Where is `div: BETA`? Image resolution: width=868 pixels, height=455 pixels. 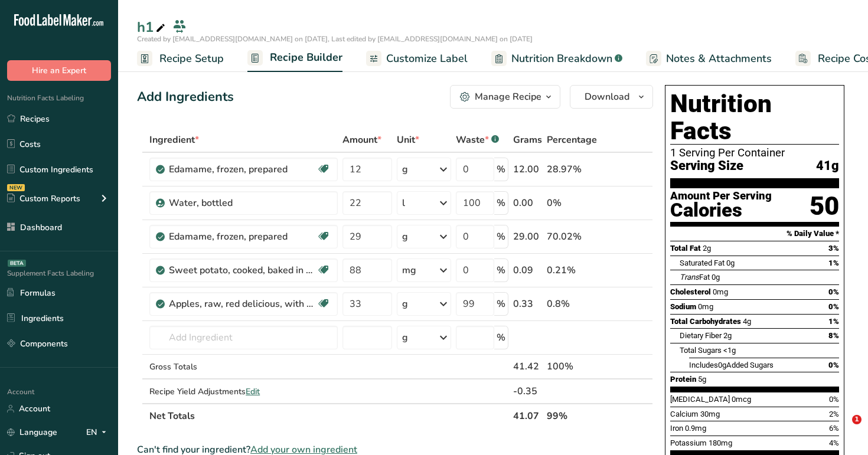 div: BETA is located at coordinates (16, 264).